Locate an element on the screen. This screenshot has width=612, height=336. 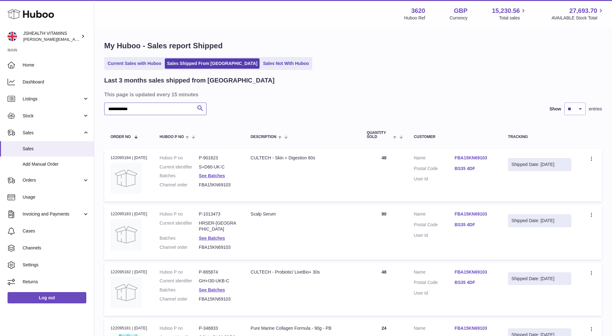
dd: P-346833 is located at coordinates (218, 328).